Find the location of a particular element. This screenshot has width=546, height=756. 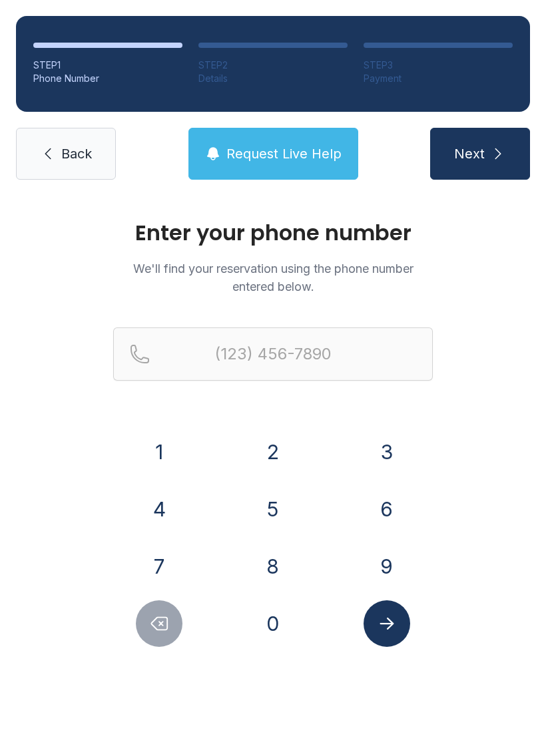

div: Phone Number is located at coordinates (108, 79).